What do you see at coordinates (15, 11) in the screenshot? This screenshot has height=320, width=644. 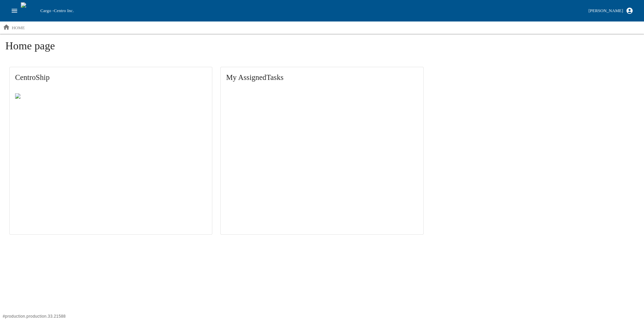 I see `button: open drawer` at bounding box center [15, 11].